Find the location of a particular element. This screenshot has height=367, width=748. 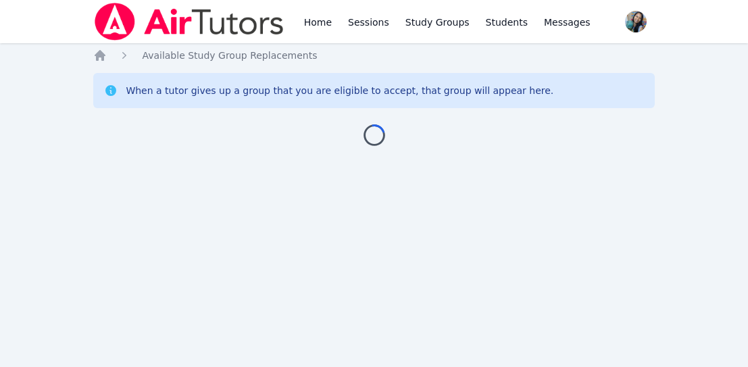

span: Messages is located at coordinates (567, 22).